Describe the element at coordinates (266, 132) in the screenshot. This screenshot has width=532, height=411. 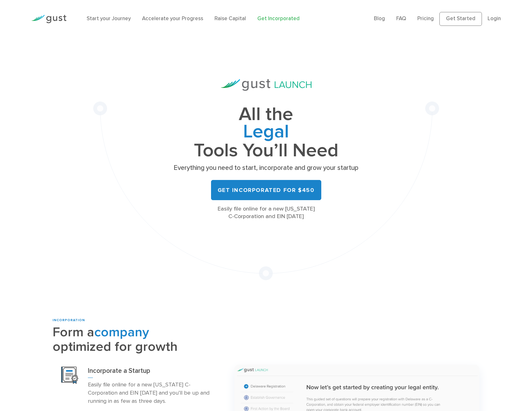
I see `h1: All the Tools You’ll Need` at that location.